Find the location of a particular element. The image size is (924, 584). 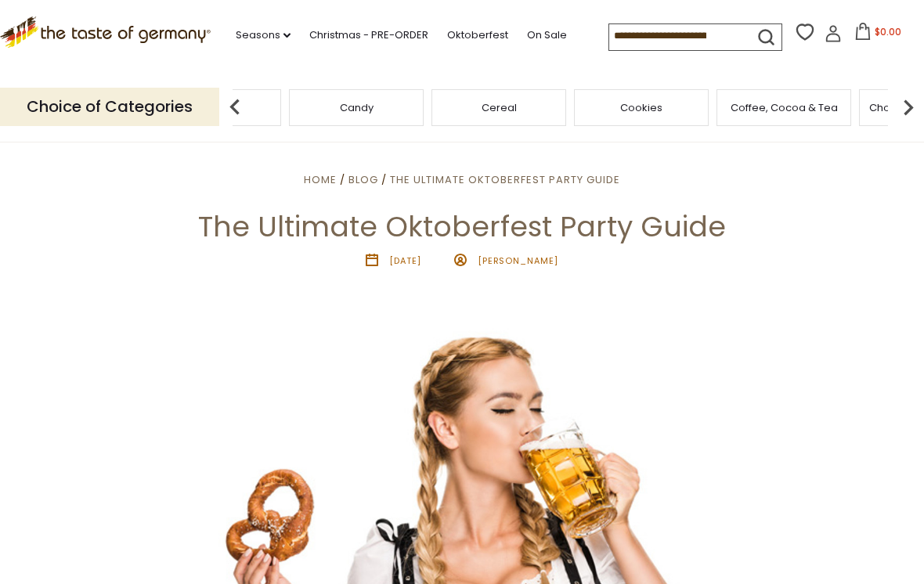

a: Blog is located at coordinates (363, 180).